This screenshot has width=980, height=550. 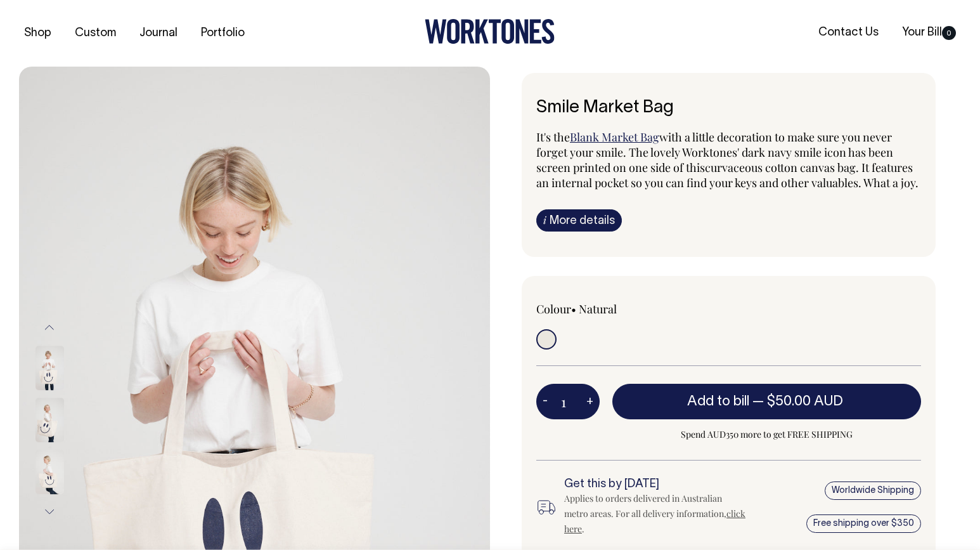 I want to click on label: Natural, so click(x=598, y=309).